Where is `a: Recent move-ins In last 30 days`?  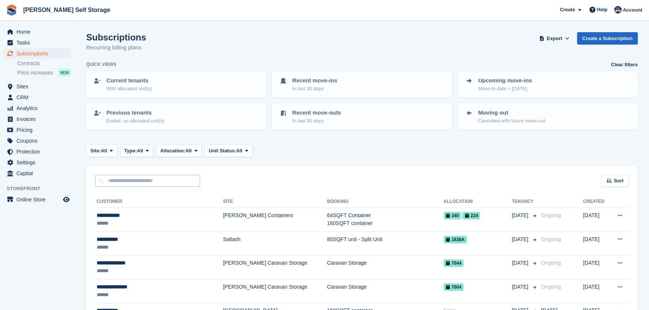 a: Recent move-ins In last 30 days is located at coordinates (362, 84).